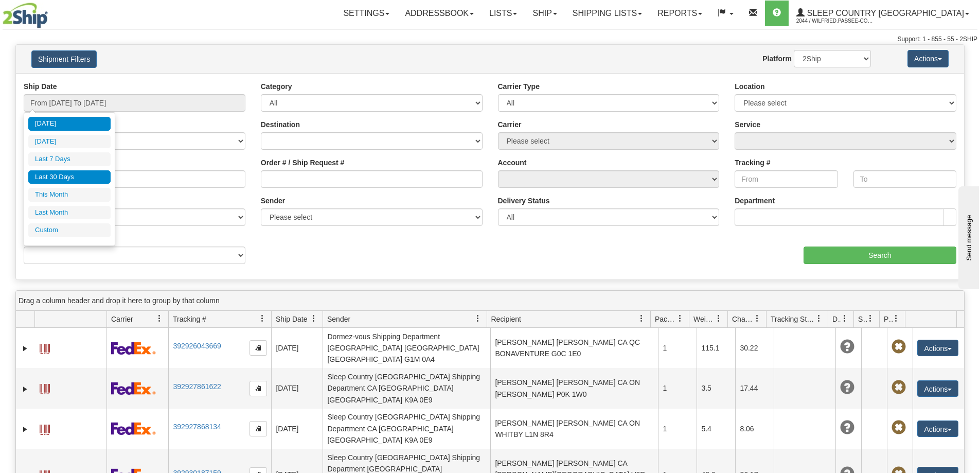  What do you see at coordinates (716, 429) in the screenshot?
I see `td: 5.4` at bounding box center [716, 429].